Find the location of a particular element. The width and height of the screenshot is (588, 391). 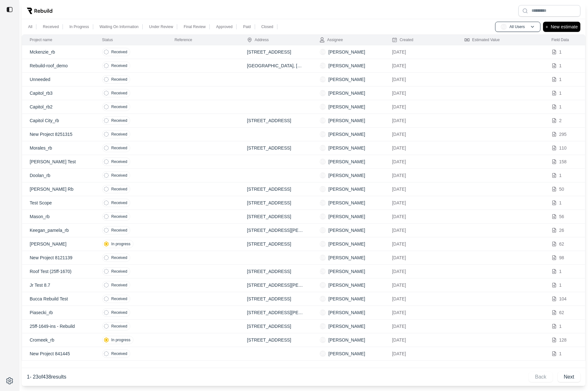

p: Mason_rb is located at coordinates (58, 216).